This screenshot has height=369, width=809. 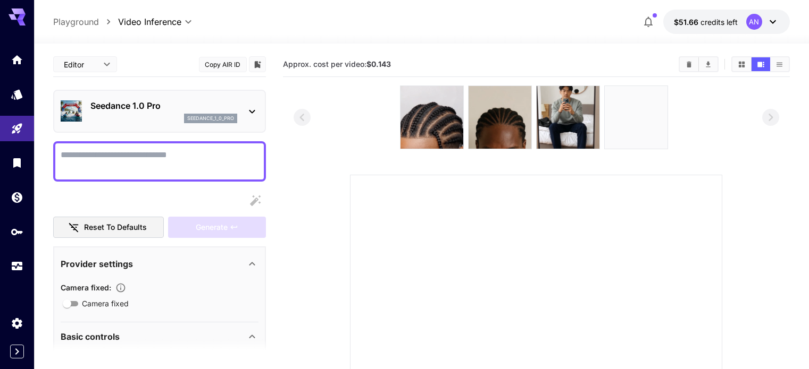 I want to click on span: Camera fixed :, so click(x=86, y=288).